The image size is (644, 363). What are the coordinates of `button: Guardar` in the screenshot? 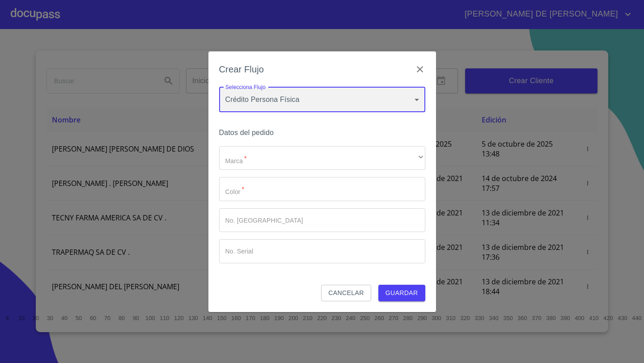 It's located at (402, 293).